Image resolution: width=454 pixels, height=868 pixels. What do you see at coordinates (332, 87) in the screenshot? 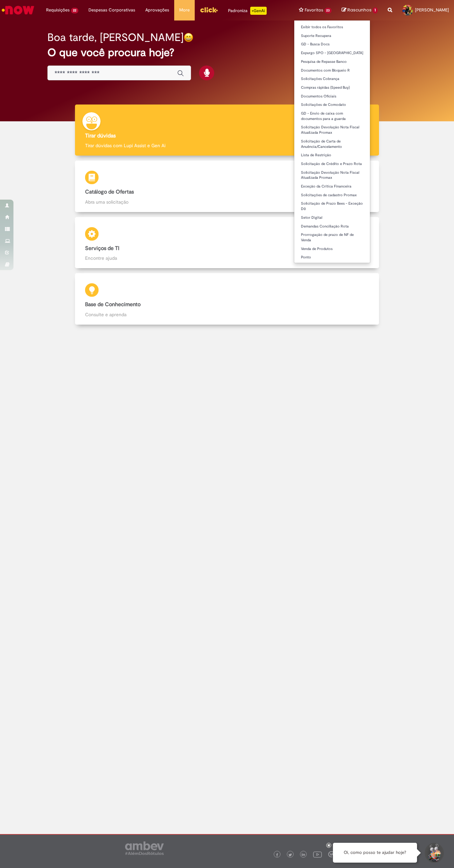
I see `a: Compras rápidas (Speed Buy)` at bounding box center [332, 87].